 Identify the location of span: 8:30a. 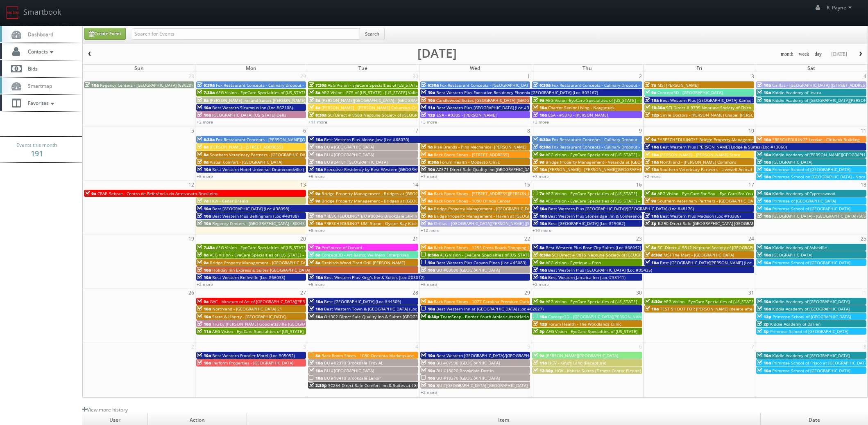
(542, 255).